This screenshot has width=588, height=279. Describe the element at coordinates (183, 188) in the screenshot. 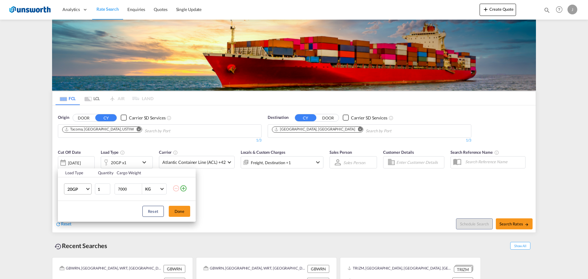

I see `md-icon: icon-plus-circle-outline` at that location.